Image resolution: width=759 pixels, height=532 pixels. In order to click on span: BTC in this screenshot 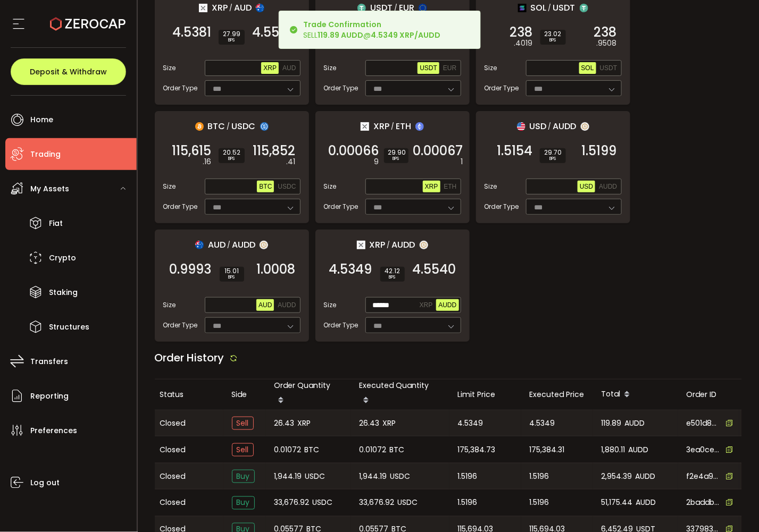, I will do `click(217, 126)`.